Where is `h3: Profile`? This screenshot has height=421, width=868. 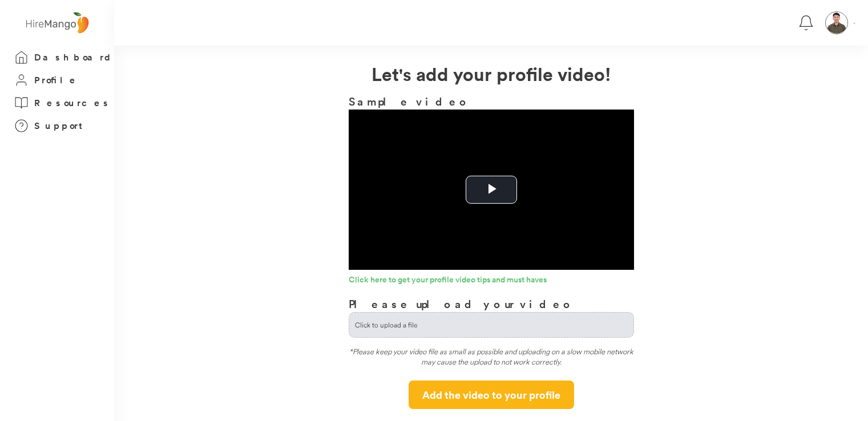 h3: Profile is located at coordinates (56, 80).